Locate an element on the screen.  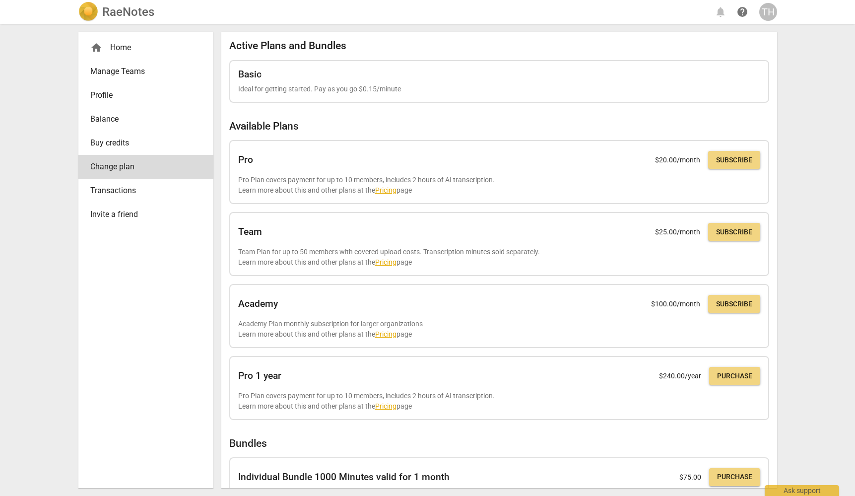
h2: RaeNotes is located at coordinates (128, 12).